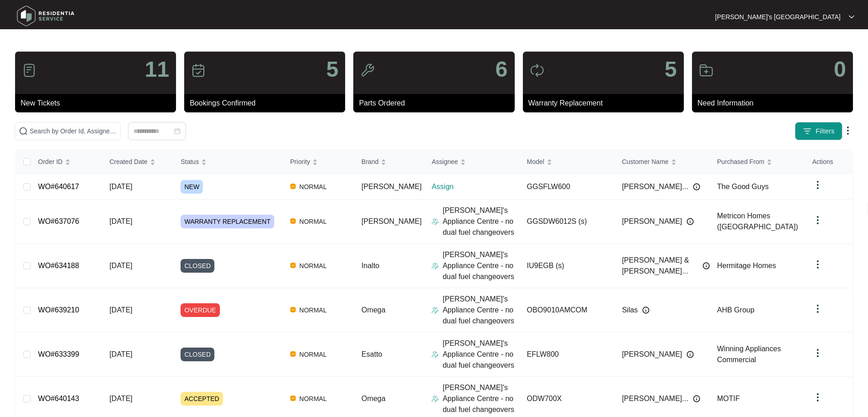 The height and width of the screenshot is (417, 868). Describe the element at coordinates (567, 221) in the screenshot. I see `td: GGSDW6012S (s)` at that location.